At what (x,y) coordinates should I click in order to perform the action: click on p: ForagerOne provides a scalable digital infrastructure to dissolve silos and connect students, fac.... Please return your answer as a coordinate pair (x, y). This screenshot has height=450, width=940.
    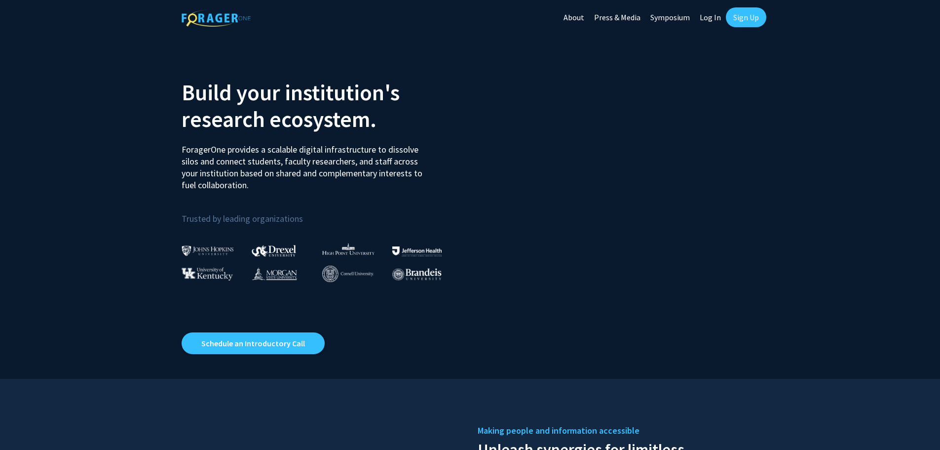
    Looking at the image, I should click on (306, 163).